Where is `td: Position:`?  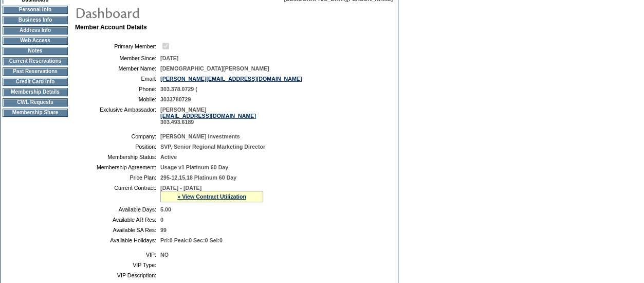
td: Position: is located at coordinates (118, 147).